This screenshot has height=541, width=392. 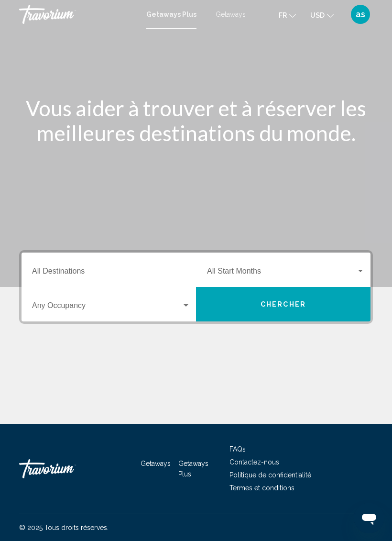 What do you see at coordinates (283, 304) in the screenshot?
I see `button: Chercher` at bounding box center [283, 304].